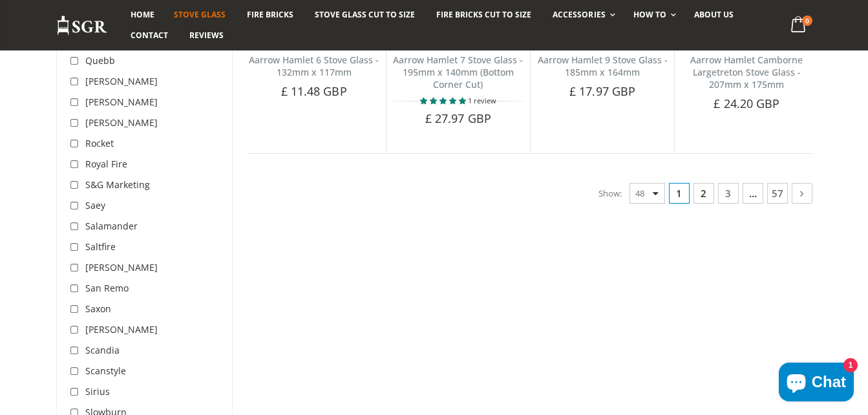  What do you see at coordinates (679, 193) in the screenshot?
I see `span: 1` at bounding box center [679, 193].